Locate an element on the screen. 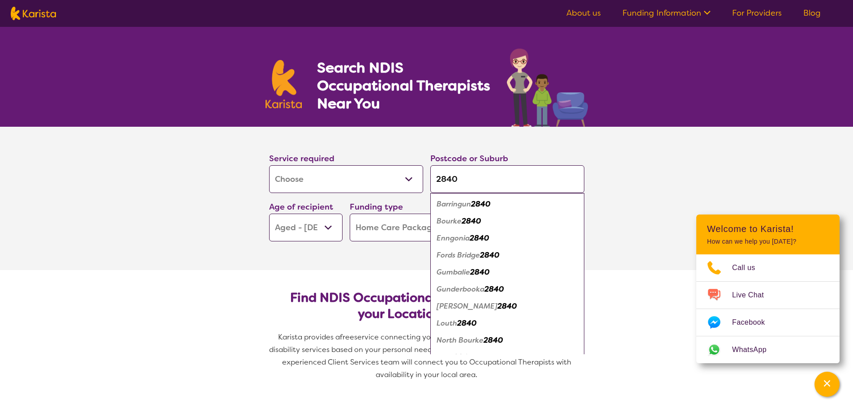  label: Age of recipient is located at coordinates (301, 207).